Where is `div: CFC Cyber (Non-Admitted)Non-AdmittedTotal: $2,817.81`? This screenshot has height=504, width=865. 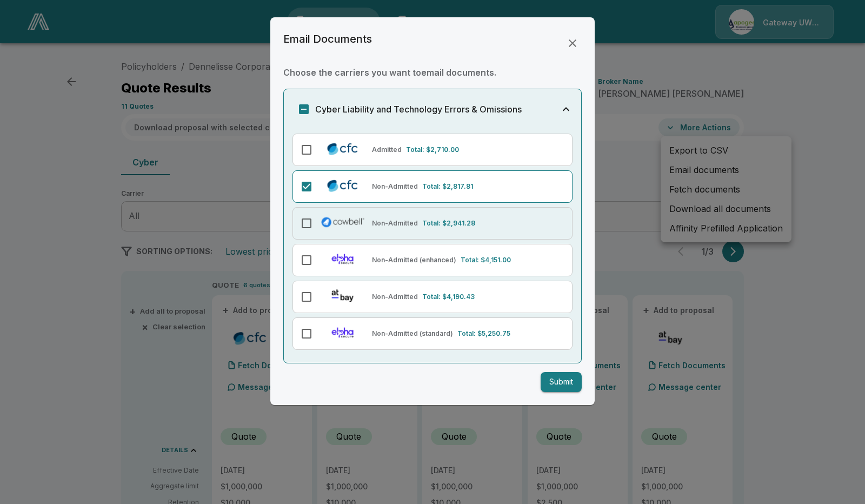 div: CFC Cyber (Non-Admitted)Non-AdmittedTotal: $2,817.81 is located at coordinates (432, 187).